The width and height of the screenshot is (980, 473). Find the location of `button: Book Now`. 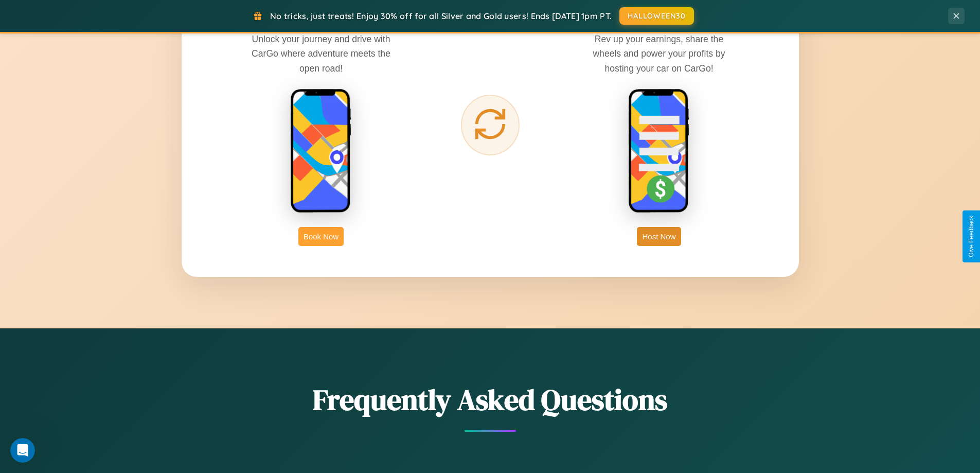

button: Book Now is located at coordinates (321, 236).